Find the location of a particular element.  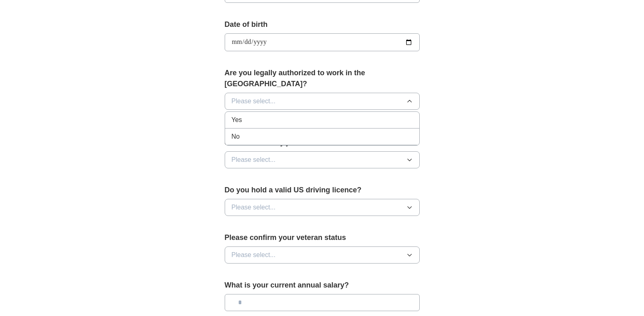

label: Please confirm your veteran status is located at coordinates (322, 238).